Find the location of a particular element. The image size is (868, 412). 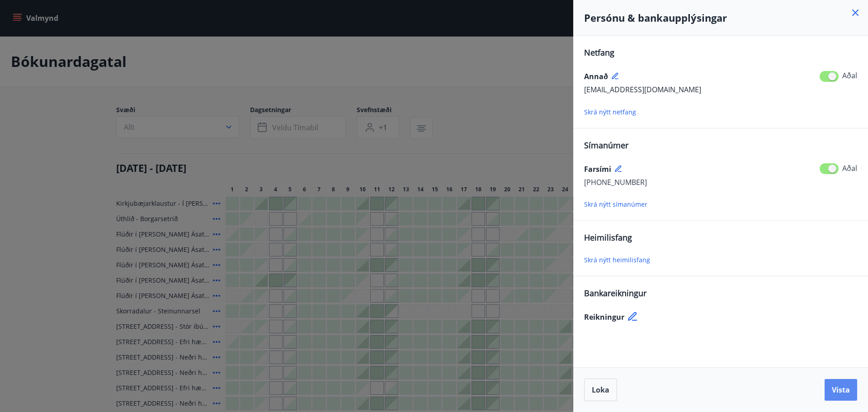

span: Netfang is located at coordinates (599, 52).